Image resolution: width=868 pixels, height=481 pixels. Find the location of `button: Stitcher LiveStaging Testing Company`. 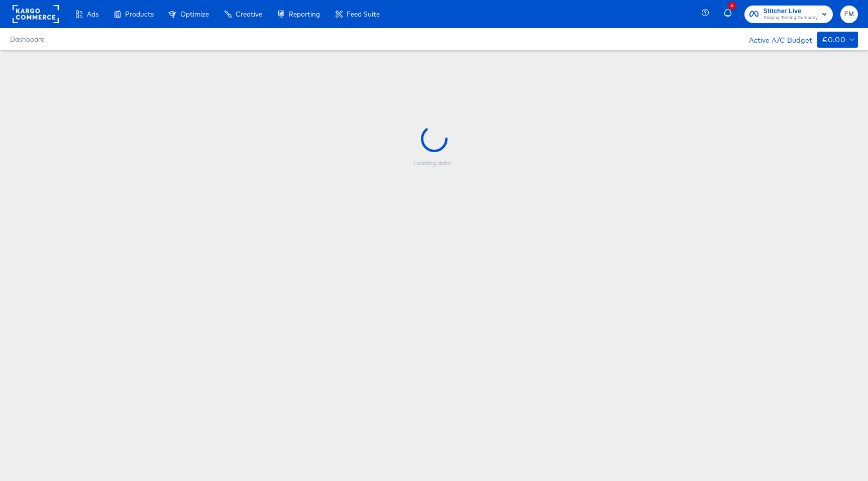

button: Stitcher LiveStaging Testing Company is located at coordinates (789, 14).